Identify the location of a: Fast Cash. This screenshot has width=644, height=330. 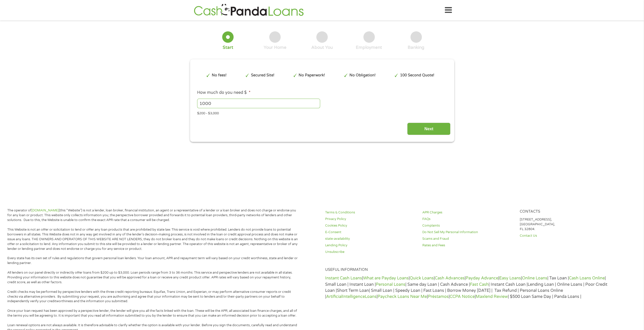
(479, 284).